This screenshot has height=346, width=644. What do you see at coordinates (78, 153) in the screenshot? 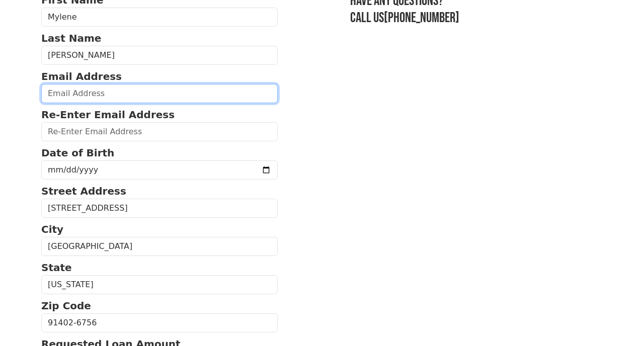
I see `strong: Date of Birth` at bounding box center [78, 153].